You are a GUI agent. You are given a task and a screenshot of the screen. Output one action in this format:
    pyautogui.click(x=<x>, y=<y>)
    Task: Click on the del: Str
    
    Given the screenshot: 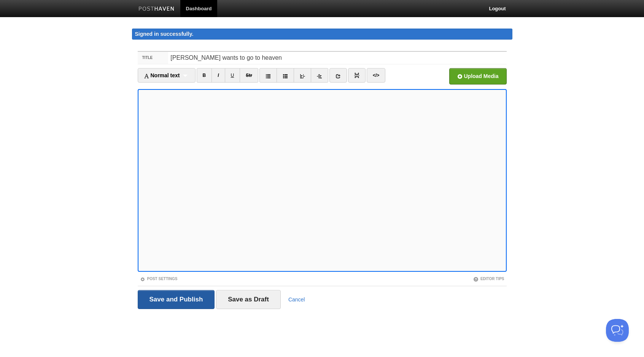 What is the action you would take?
    pyautogui.click(x=249, y=75)
    